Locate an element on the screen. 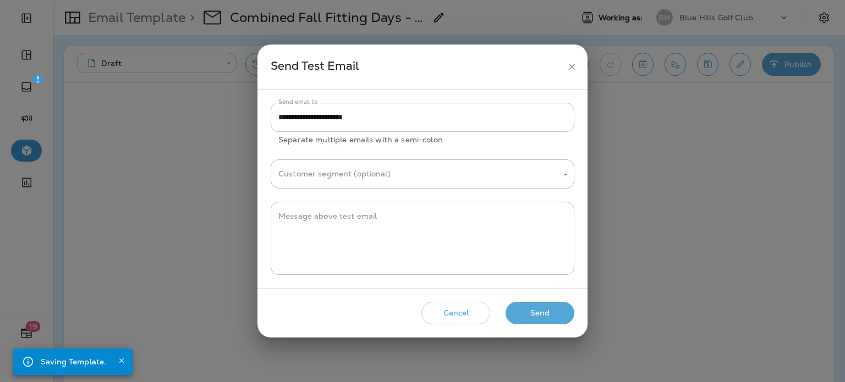 The image size is (845, 382). button: Send is located at coordinates (540, 313).